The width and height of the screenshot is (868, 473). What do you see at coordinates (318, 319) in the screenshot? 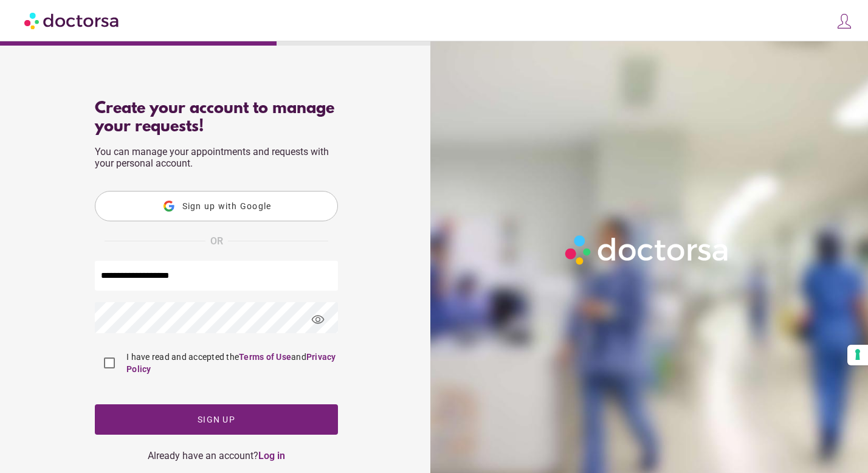
I see `span: visibility` at bounding box center [318, 319].